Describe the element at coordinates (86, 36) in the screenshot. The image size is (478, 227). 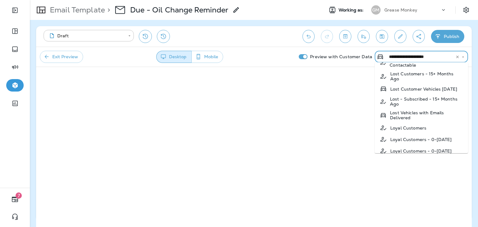
I see `div: Draft` at that location.